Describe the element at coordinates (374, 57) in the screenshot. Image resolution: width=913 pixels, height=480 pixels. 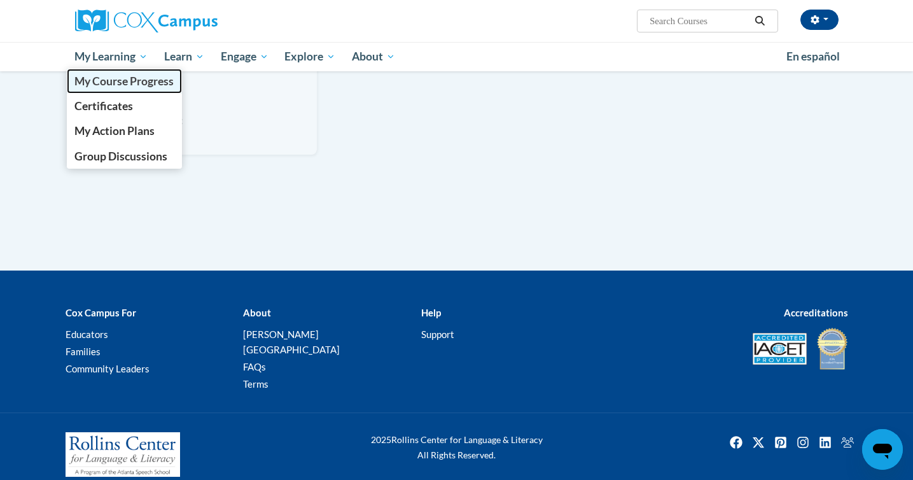
I see `a: About` at that location.